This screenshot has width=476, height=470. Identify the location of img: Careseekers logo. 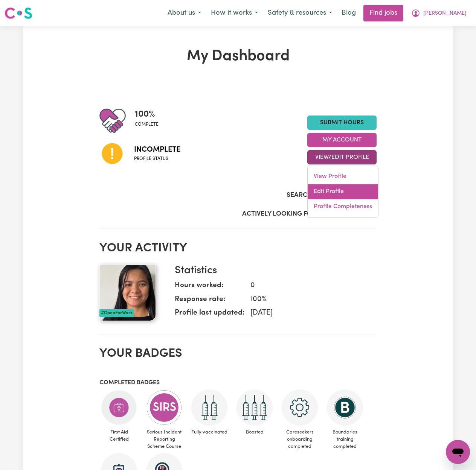
(19, 13).